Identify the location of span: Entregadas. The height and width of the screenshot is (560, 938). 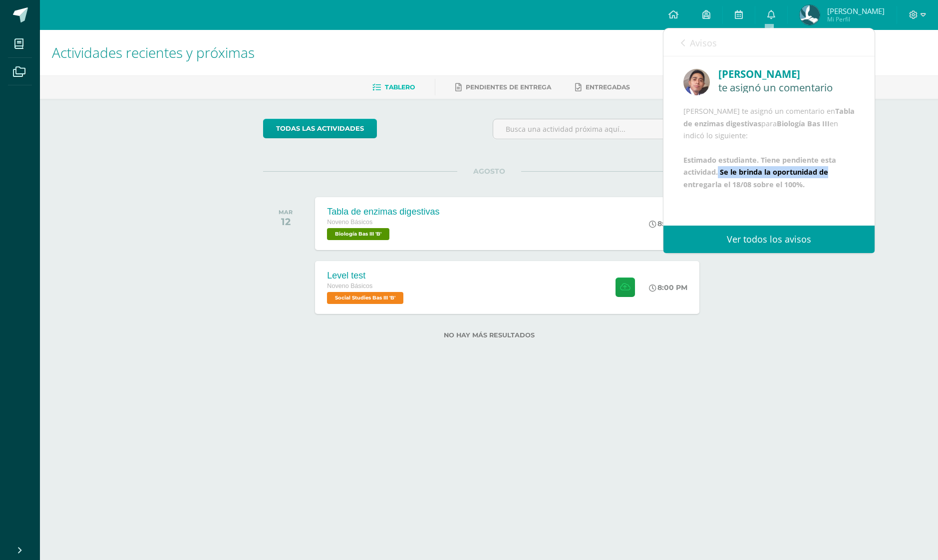
(607, 87).